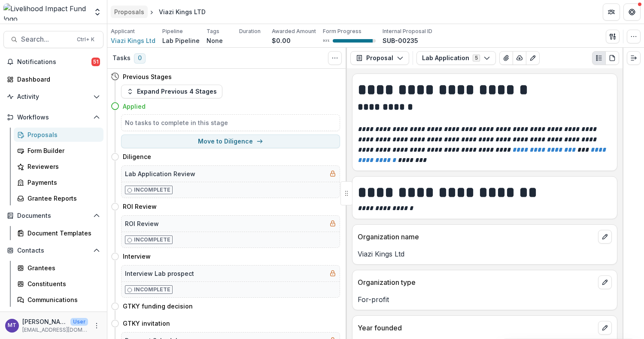 The width and height of the screenshot is (644, 339). Describe the element at coordinates (213, 31) in the screenshot. I see `p: Tags` at that location.